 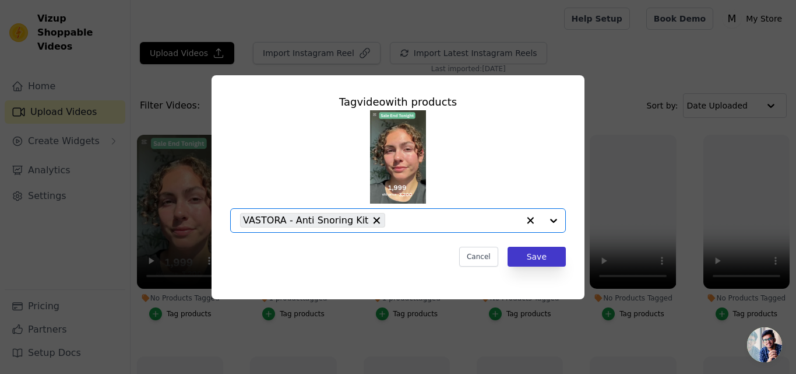 I want to click on div: Tag video with products, so click(x=398, y=102).